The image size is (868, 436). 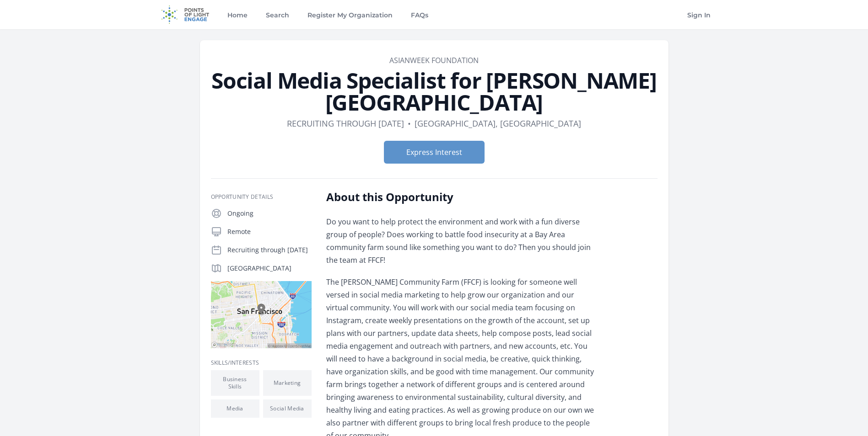 I want to click on h2: About this Opportunity, so click(x=460, y=197).